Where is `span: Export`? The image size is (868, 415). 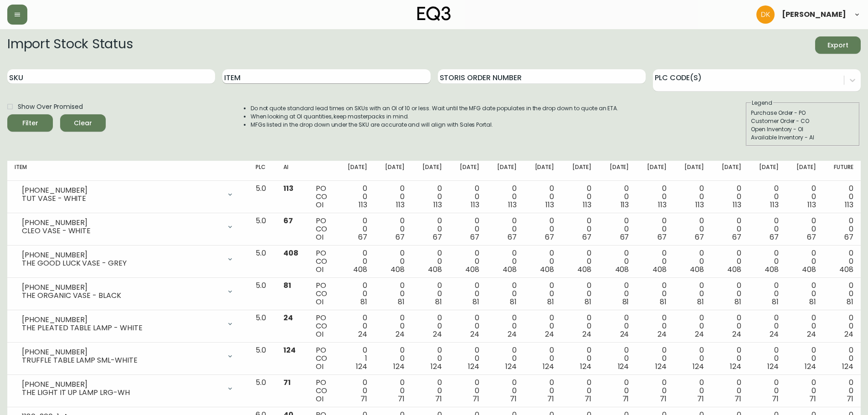
span: Export is located at coordinates (838, 45).